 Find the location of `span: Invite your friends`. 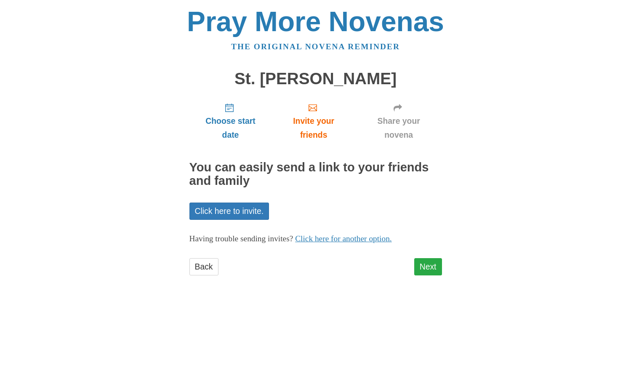

span: Invite your friends is located at coordinates (313, 128).